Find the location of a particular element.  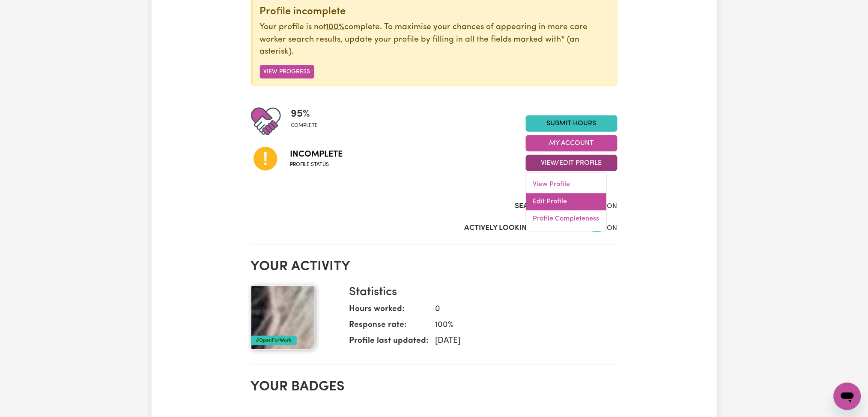

div: Profile completeness: 95% is located at coordinates (308, 122).